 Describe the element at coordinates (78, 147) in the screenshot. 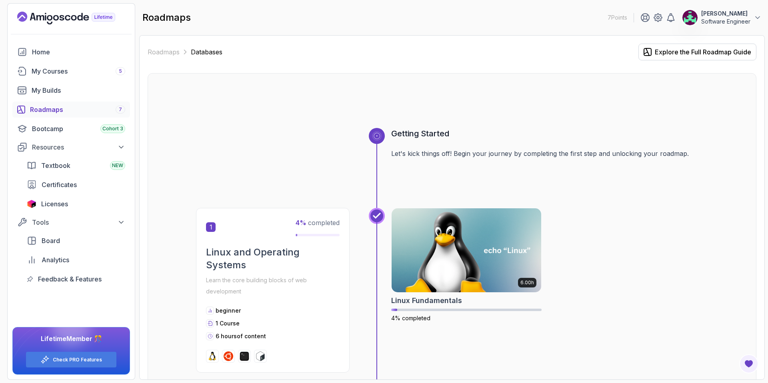

I see `div: Resources` at that location.